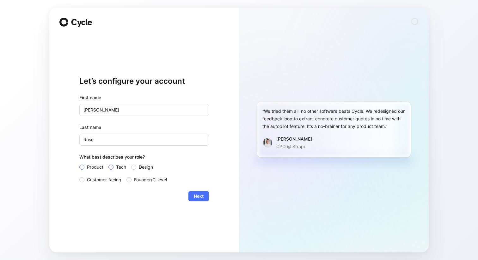 The height and width of the screenshot is (260, 478). Describe the element at coordinates (294, 147) in the screenshot. I see `p: CPO @ Strapi` at that location.